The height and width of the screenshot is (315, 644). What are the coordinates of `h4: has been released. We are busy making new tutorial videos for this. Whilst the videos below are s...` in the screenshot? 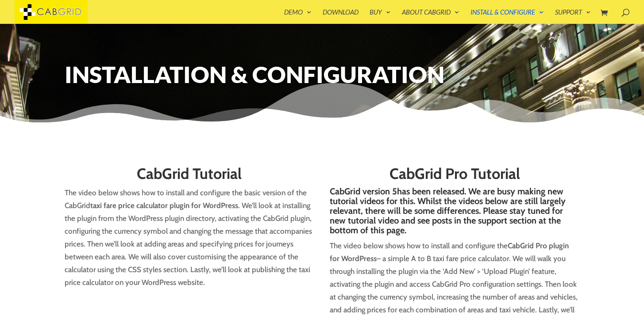 It's located at (455, 213).